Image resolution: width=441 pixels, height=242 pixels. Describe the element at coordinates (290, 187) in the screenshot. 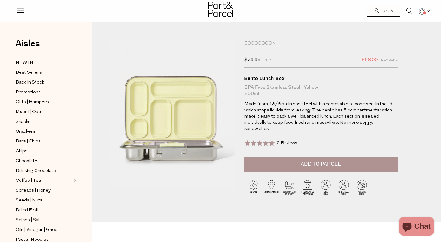

I see `img: P_P-ICONS-Live_Bec_V11_Sustainable_Sourced.svg` at that location.